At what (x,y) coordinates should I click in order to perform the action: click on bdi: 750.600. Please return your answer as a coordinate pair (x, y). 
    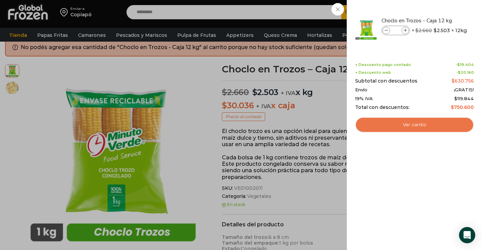
    Looking at the image, I should click on (462, 107).